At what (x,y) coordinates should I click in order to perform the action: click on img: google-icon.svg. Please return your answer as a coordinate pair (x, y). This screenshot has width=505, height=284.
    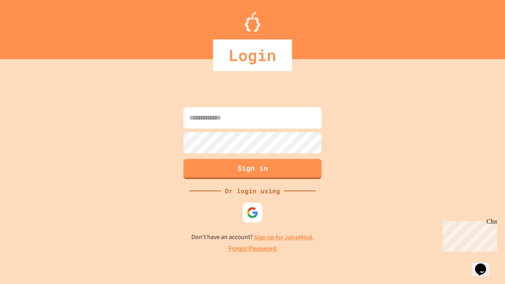
    Looking at the image, I should click on (253, 213).